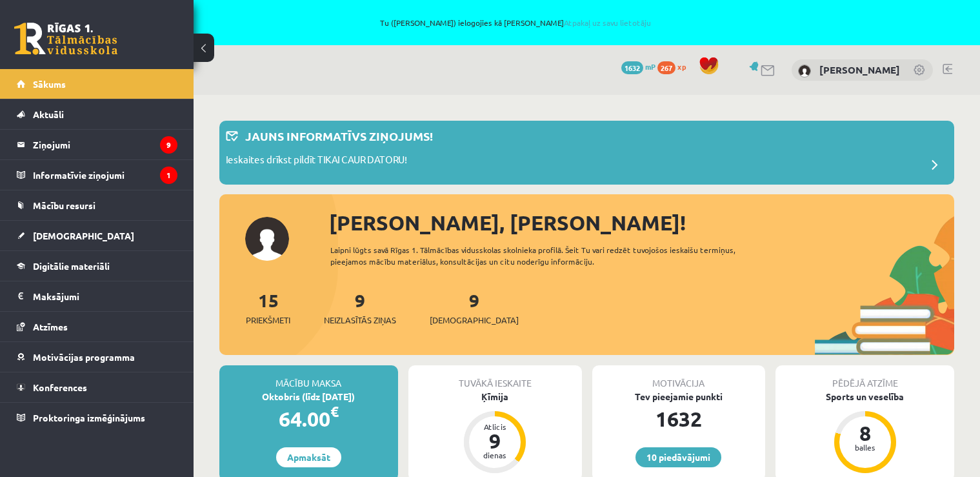 The image size is (980, 477). What do you see at coordinates (89, 417) in the screenshot?
I see `span: Proktoringa izmēģinājums` at bounding box center [89, 417].